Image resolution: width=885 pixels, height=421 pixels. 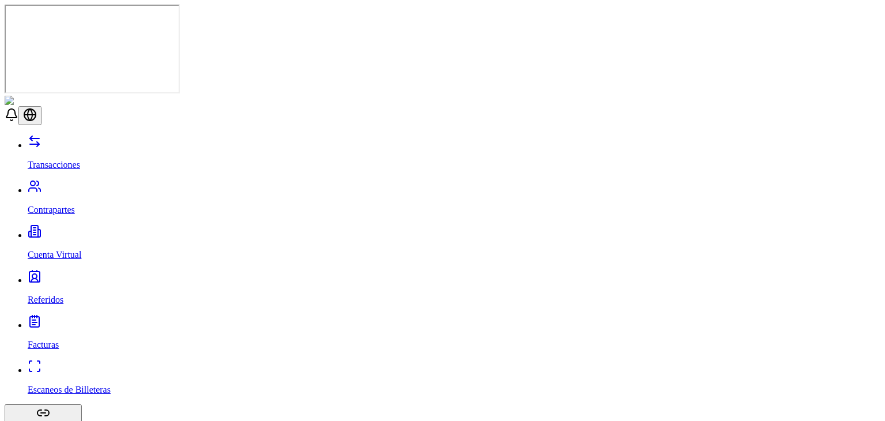 I want to click on p: Cuenta Virtual, so click(x=454, y=255).